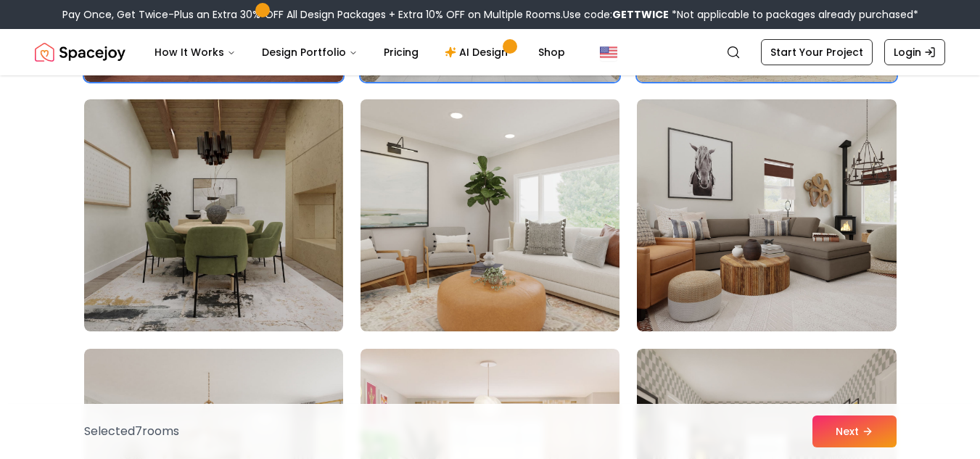 This screenshot has width=980, height=459. What do you see at coordinates (914, 52) in the screenshot?
I see `a: Login` at bounding box center [914, 52].